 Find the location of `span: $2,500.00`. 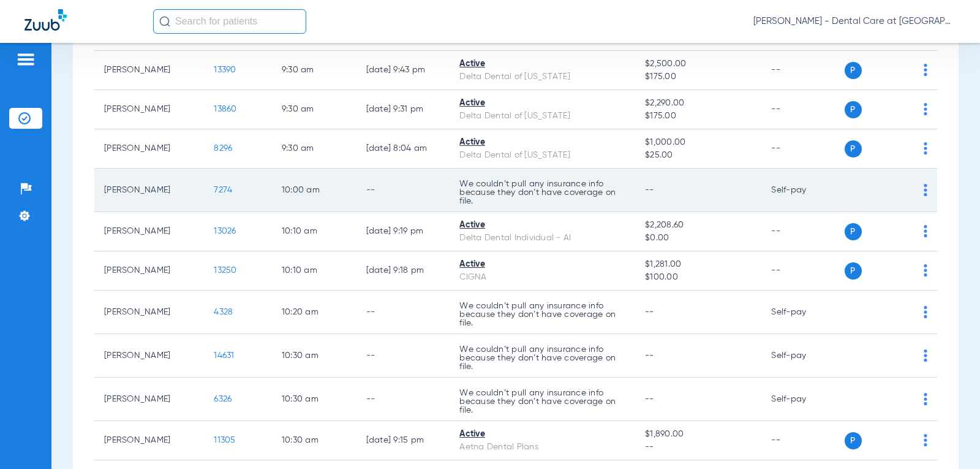

span: $2,500.00 is located at coordinates (698, 64).